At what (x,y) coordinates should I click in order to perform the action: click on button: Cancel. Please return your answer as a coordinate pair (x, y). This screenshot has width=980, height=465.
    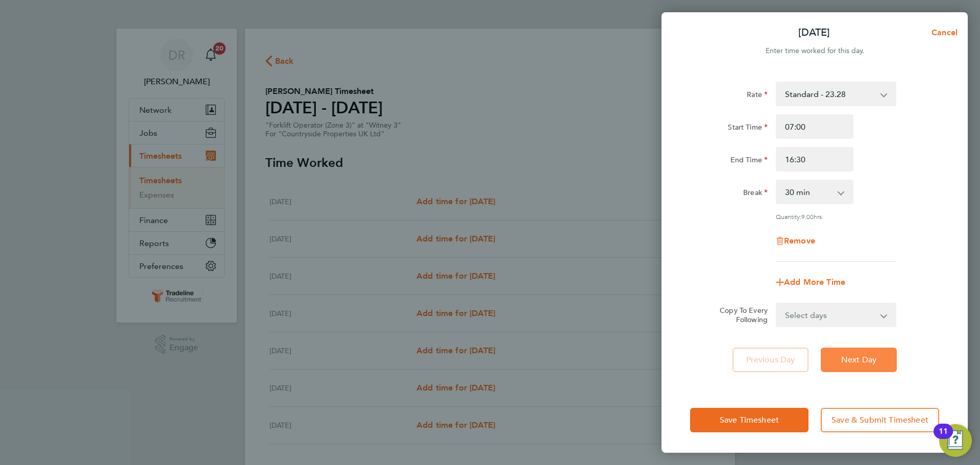
    Looking at the image, I should click on (941, 32).